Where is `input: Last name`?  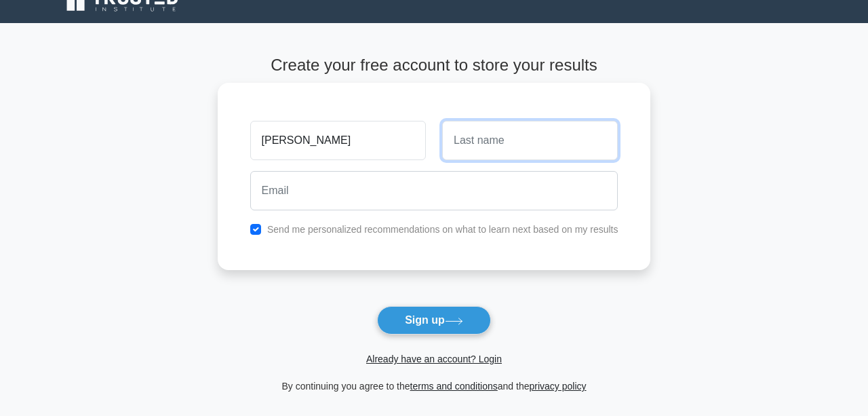
input: Last name is located at coordinates (530, 141).